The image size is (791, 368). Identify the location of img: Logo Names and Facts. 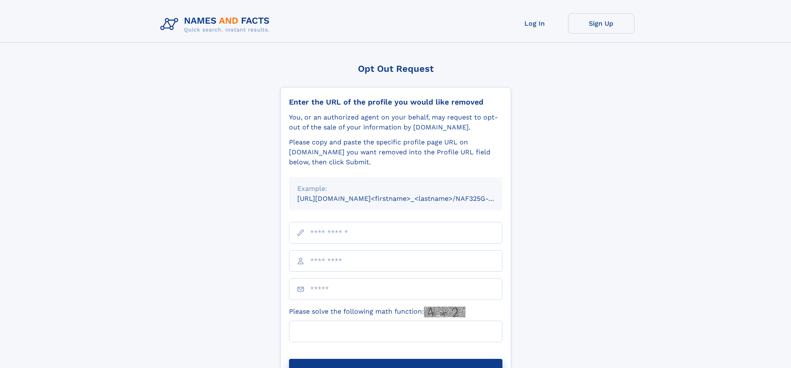
(217, 24).